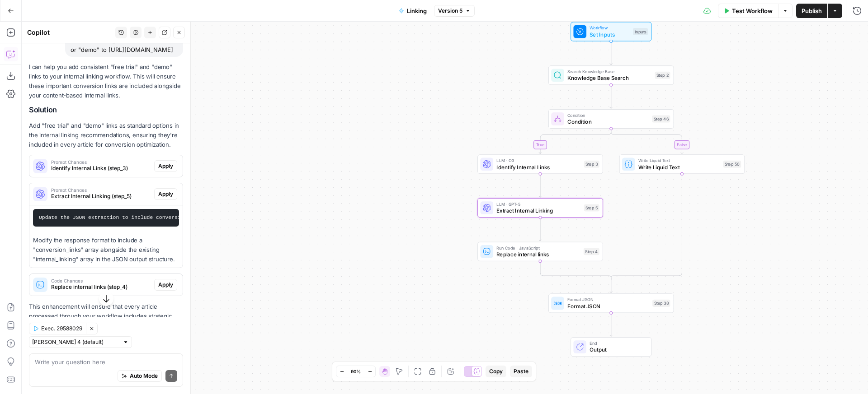 Image resolution: width=868 pixels, height=394 pixels. I want to click on span: Output, so click(617, 350).